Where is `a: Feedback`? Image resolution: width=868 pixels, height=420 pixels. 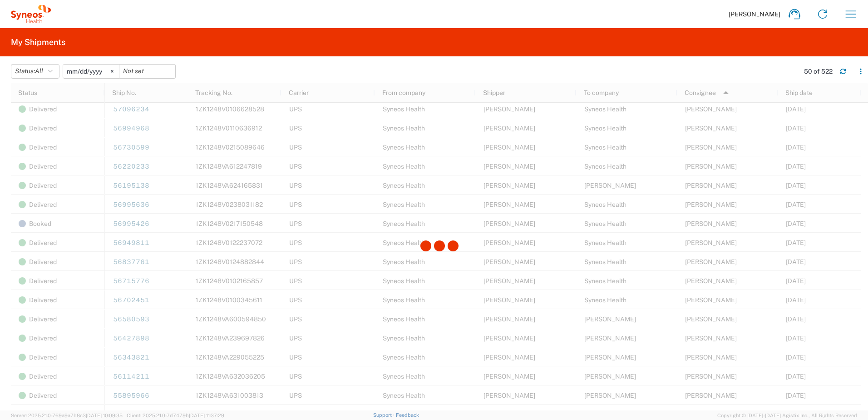 a: Feedback is located at coordinates (407, 414).